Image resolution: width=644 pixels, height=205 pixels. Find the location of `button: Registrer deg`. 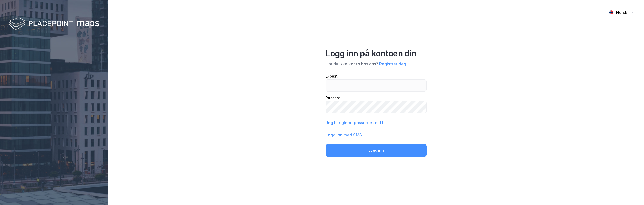

button: Registrer deg is located at coordinates (393, 64).